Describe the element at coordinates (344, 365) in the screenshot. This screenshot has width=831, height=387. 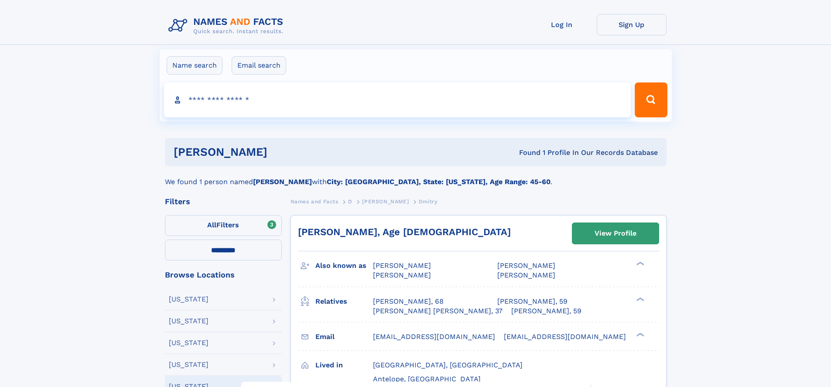
I see `h3: Lived in` at that location.